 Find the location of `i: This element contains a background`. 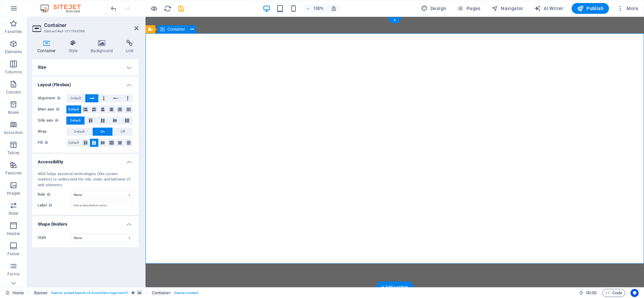

i: This element contains a background is located at coordinates (139, 293).